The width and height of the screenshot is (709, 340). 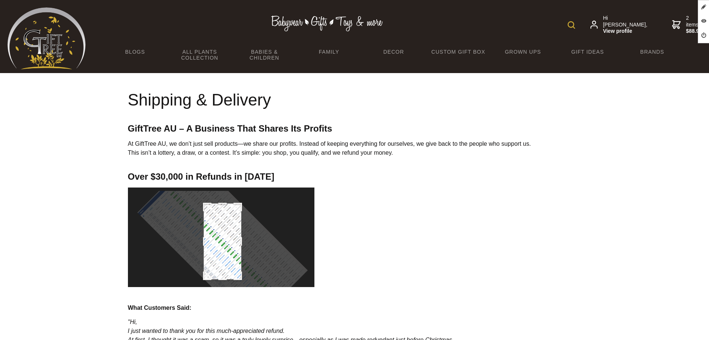 I want to click on a: All Plants Collection, so click(x=200, y=55).